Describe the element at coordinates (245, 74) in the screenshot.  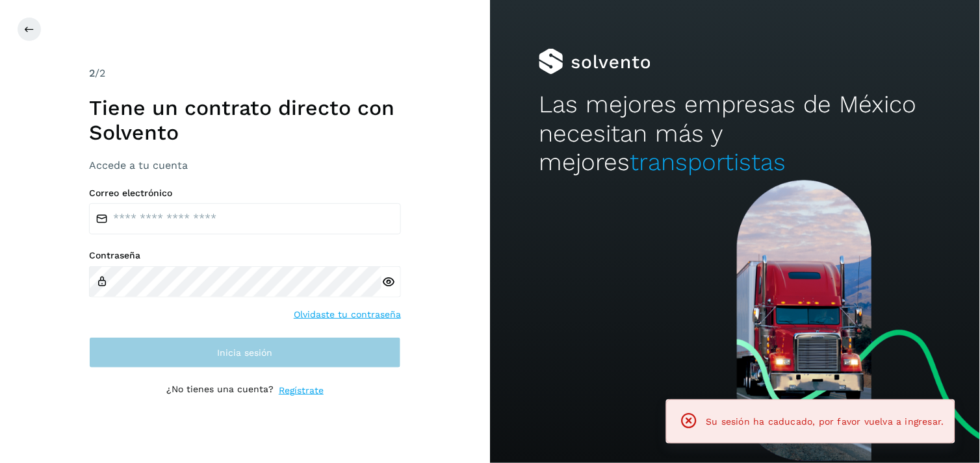
I see `div: /2` at that location.